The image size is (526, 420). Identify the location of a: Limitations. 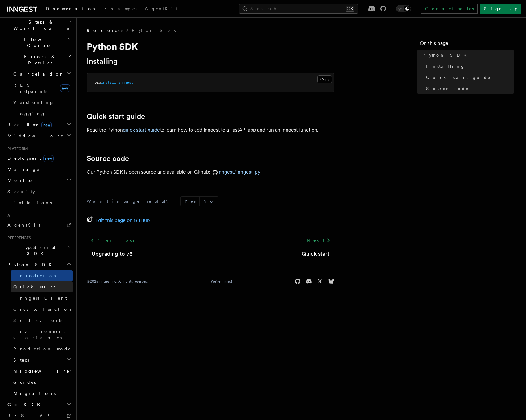
(39, 203).